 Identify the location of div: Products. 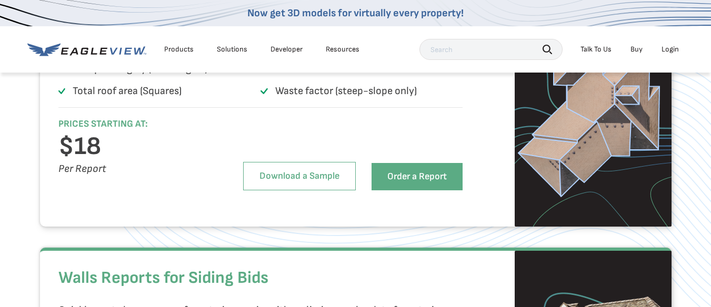
(179, 49).